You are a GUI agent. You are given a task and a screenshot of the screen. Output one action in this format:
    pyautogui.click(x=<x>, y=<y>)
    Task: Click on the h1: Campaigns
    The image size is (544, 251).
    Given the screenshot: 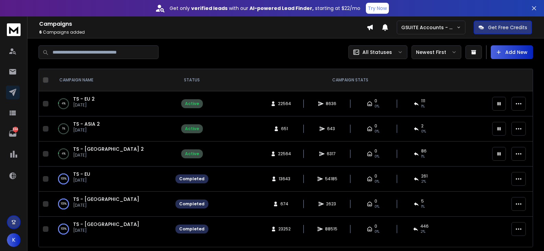 What is the action you would take?
    pyautogui.click(x=203, y=24)
    